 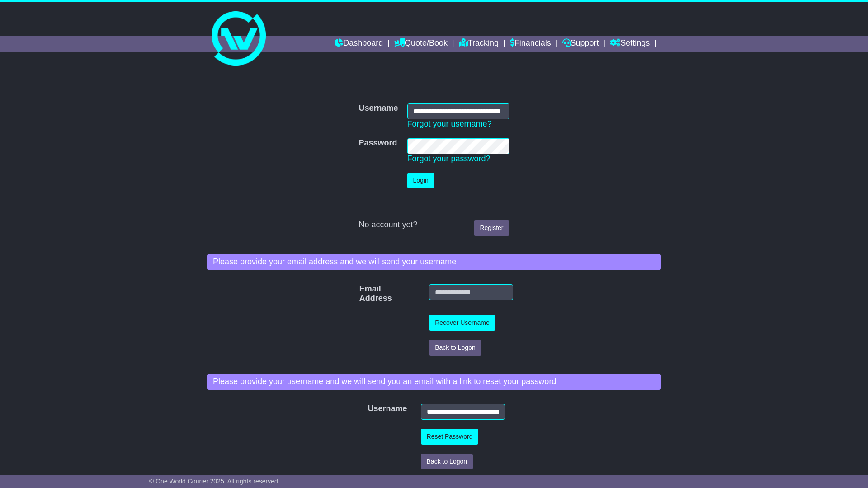 I want to click on a: Forgot your password?, so click(x=449, y=158).